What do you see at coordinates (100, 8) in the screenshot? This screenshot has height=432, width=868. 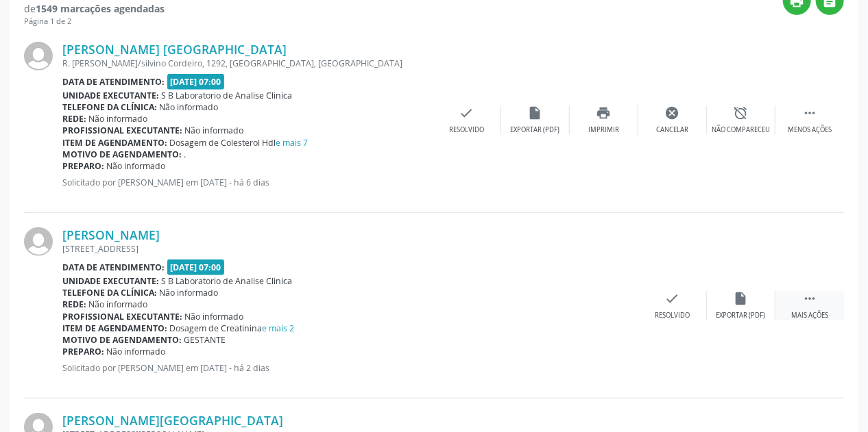 I see `strong: 1549 marcações agendadas` at bounding box center [100, 8].